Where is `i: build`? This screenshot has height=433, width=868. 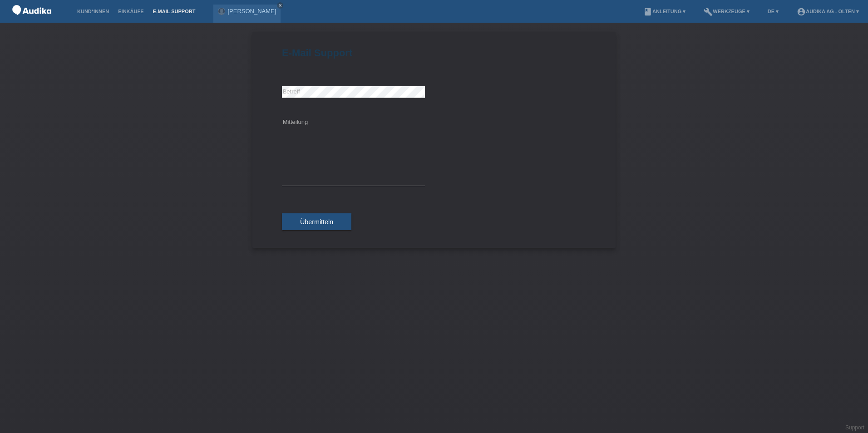 i: build is located at coordinates (708, 12).